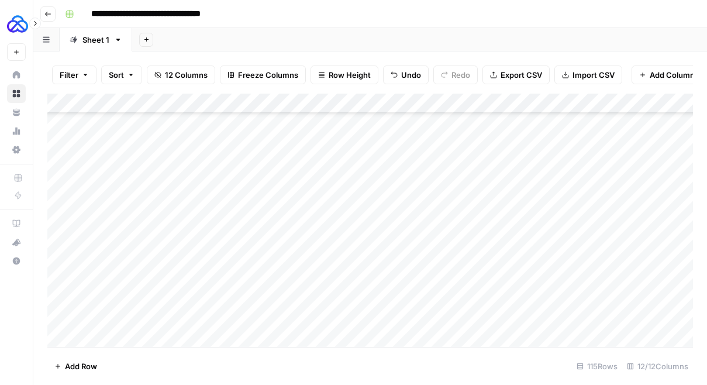 This screenshot has height=385, width=707. Describe the element at coordinates (516, 75) in the screenshot. I see `button: Export CSV` at that location.